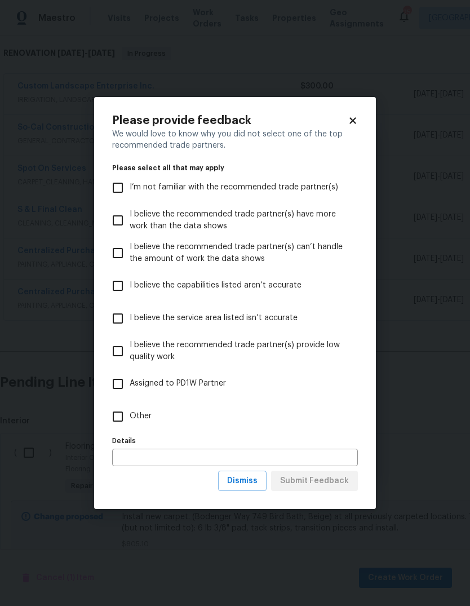 The width and height of the screenshot is (470, 606). What do you see at coordinates (239, 253) in the screenshot?
I see `span: I believe the recommended trade partner(s) can’t handle the amount of work the data shows` at bounding box center [239, 253].